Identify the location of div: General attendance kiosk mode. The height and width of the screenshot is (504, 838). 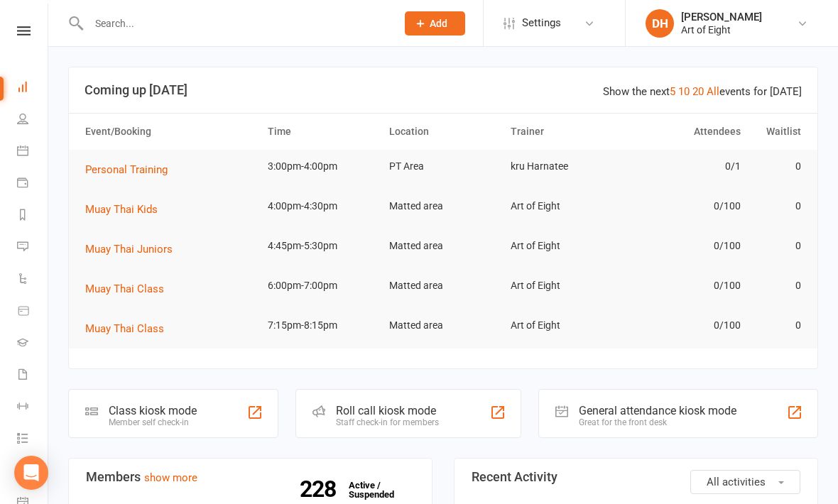
(658, 411).